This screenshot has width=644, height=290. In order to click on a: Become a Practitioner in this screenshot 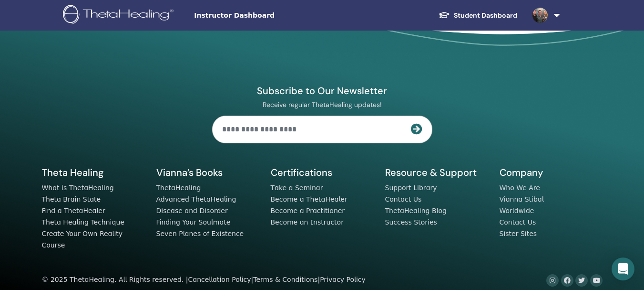, I will do `click(307, 210)`.